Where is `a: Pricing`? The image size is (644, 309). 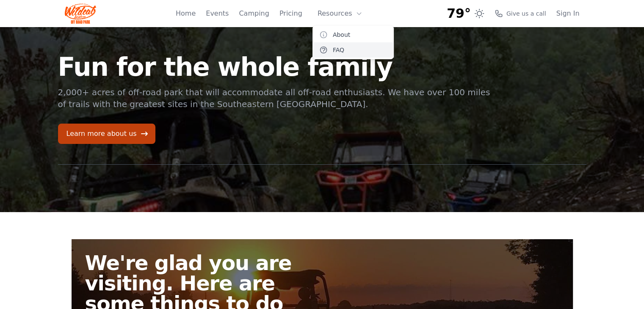 a: Pricing is located at coordinates (291, 13).